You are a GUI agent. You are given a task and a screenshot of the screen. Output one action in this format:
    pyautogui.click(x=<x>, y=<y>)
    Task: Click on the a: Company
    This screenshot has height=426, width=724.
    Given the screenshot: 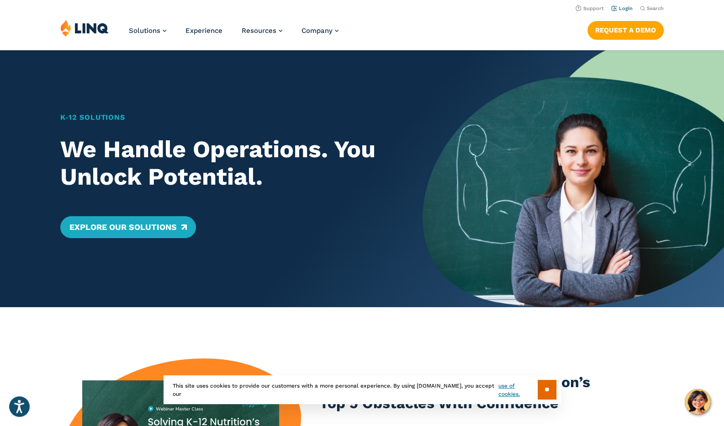 What is the action you would take?
    pyautogui.click(x=320, y=31)
    